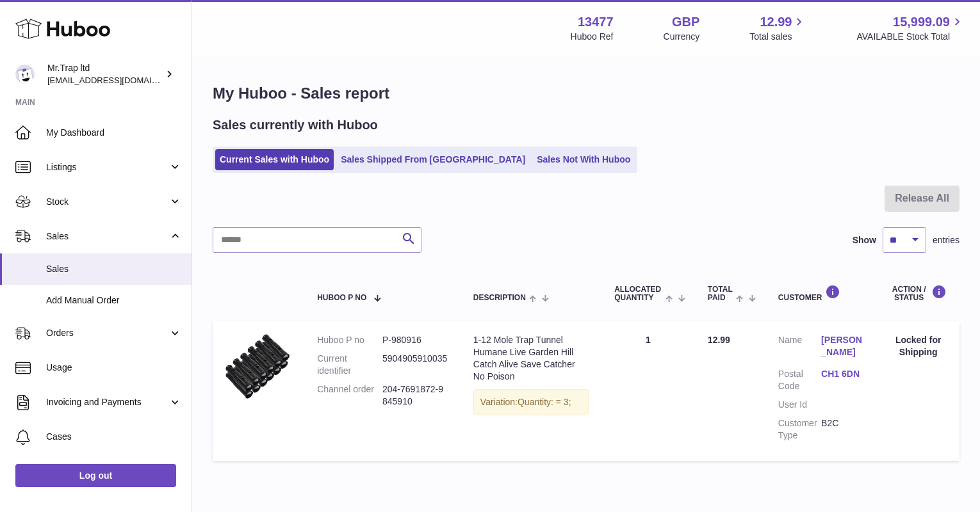 Image resolution: width=980 pixels, height=512 pixels. I want to click on dt: Customer Type, so click(799, 430).